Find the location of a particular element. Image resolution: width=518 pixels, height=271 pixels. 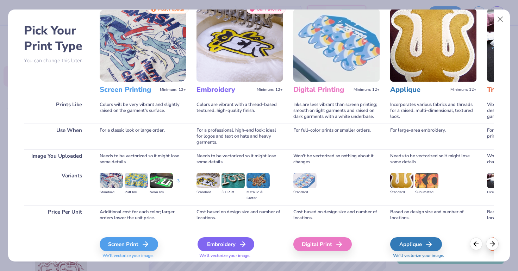

div: For full-color prints or smaller orders. is located at coordinates (336, 136).